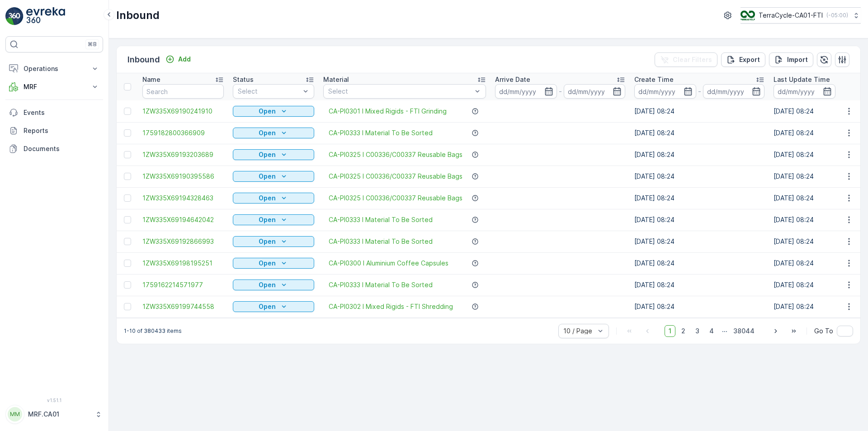 The width and height of the screenshot is (868, 431). Describe the element at coordinates (748, 15) in the screenshot. I see `img: TC_BVHiTW6.png` at that location.